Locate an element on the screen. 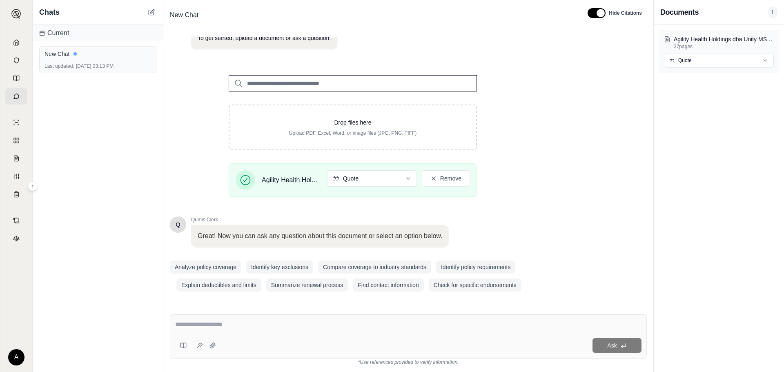 This screenshot has height=372, width=784. button: Identify key exclusions is located at coordinates (280, 267).